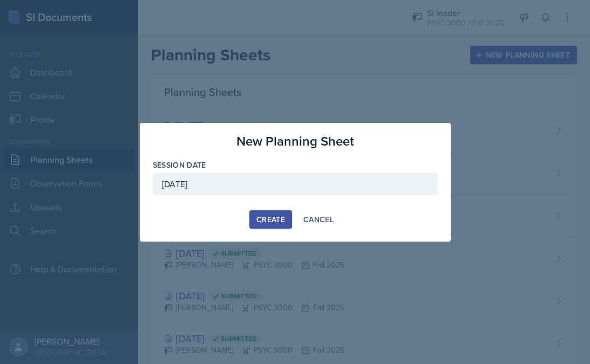 Image resolution: width=590 pixels, height=364 pixels. What do you see at coordinates (319, 219) in the screenshot?
I see `button: Cancel` at bounding box center [319, 219].